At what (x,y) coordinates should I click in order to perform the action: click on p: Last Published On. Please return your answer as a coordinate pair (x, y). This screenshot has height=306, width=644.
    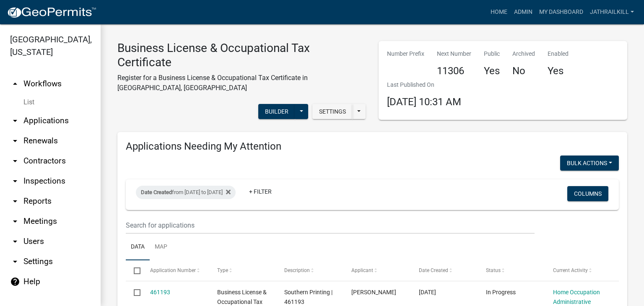
    Looking at the image, I should click on (424, 85).